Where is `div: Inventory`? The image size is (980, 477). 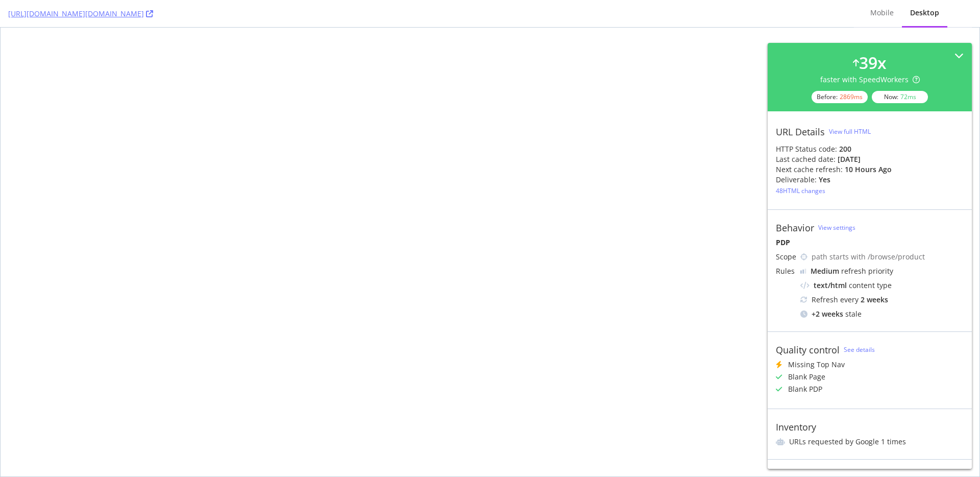
div: Inventory is located at coordinates (796, 427).